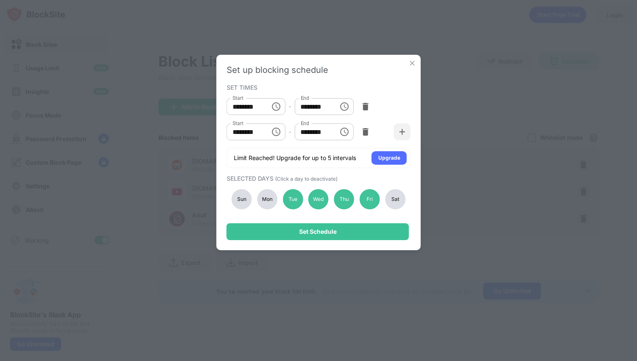 The image size is (637, 361). Describe the element at coordinates (276, 132) in the screenshot. I see `button: Choose time, selected time is 2:00 PM` at that location.